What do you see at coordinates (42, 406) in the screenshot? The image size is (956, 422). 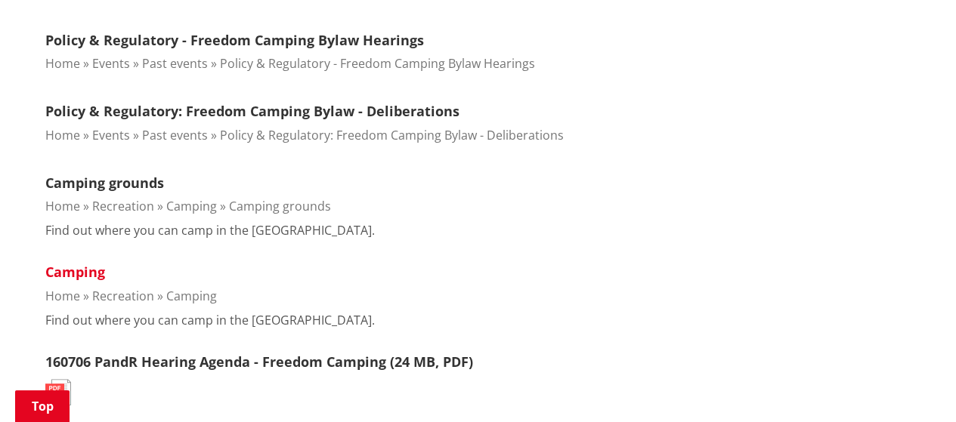 I see `a: Top` at bounding box center [42, 406].